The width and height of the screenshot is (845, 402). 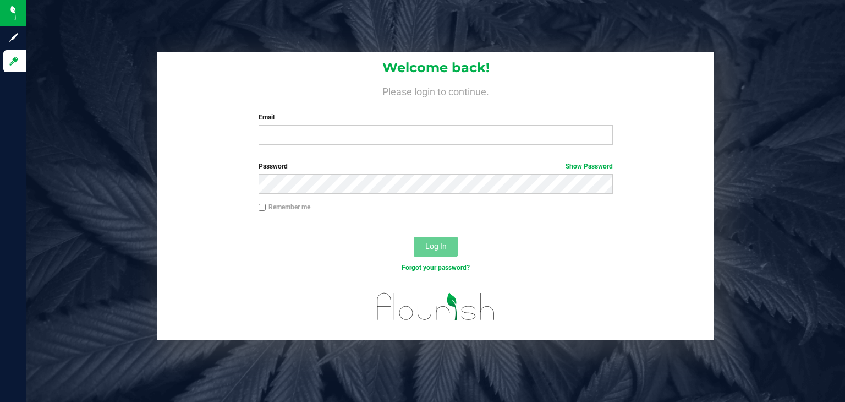 What do you see at coordinates (436, 246) in the screenshot?
I see `span: Log In` at bounding box center [436, 246].